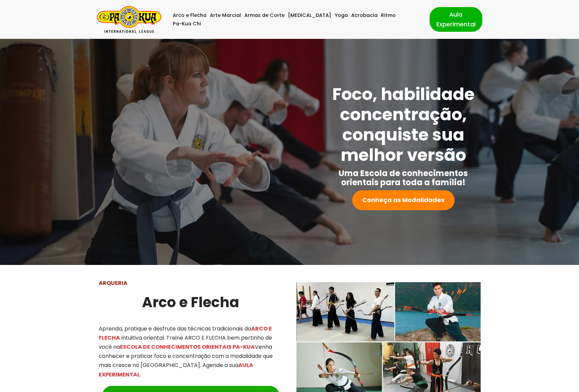  What do you see at coordinates (190, 15) in the screenshot?
I see `a: Arco e Flecha` at bounding box center [190, 15].